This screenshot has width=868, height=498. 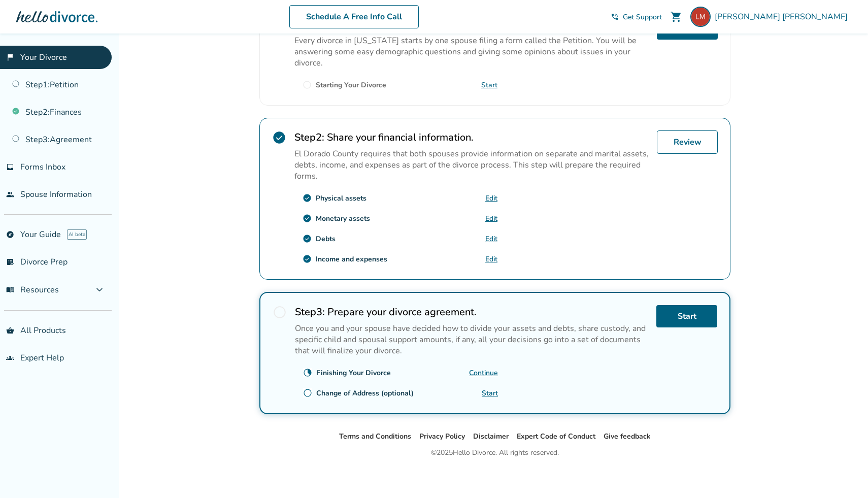 I want to click on div: Chat Widget, so click(x=842, y=474).